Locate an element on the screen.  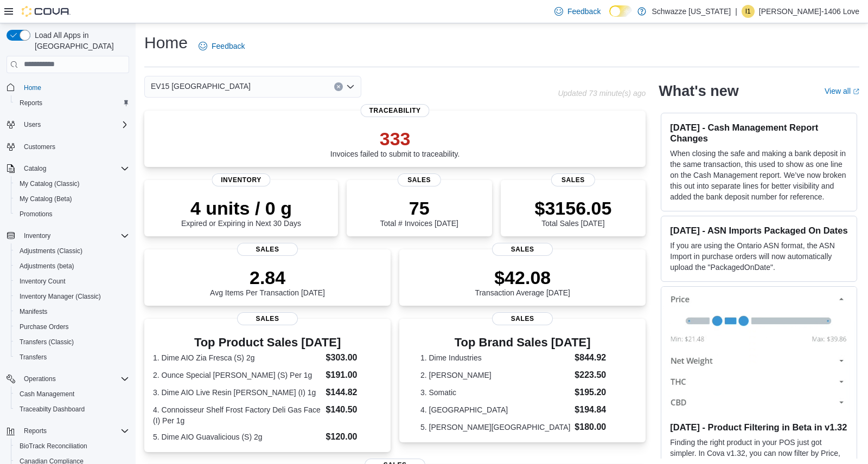
button: Operations is located at coordinates (68, 379).